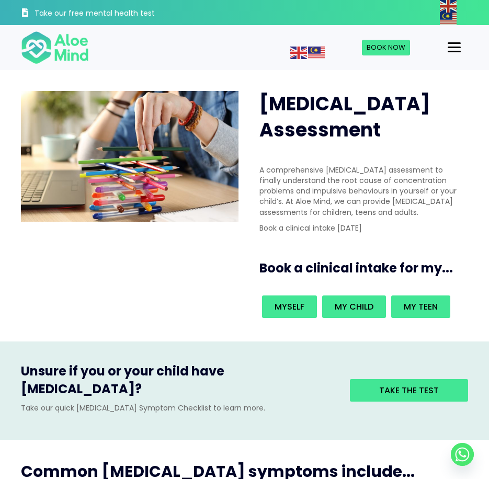  What do you see at coordinates (409, 390) in the screenshot?
I see `a: Take the test` at bounding box center [409, 390].